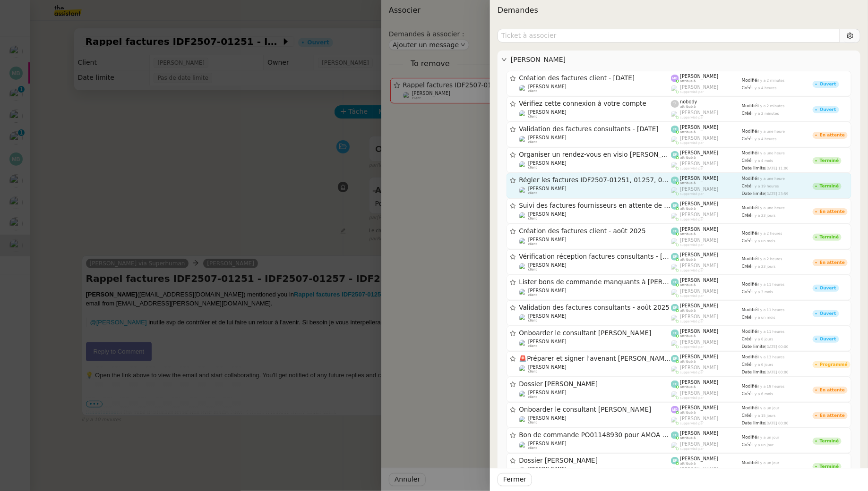  What do you see at coordinates (771, 331) in the screenshot?
I see `span: il y a 11 heures` at bounding box center [771, 331].